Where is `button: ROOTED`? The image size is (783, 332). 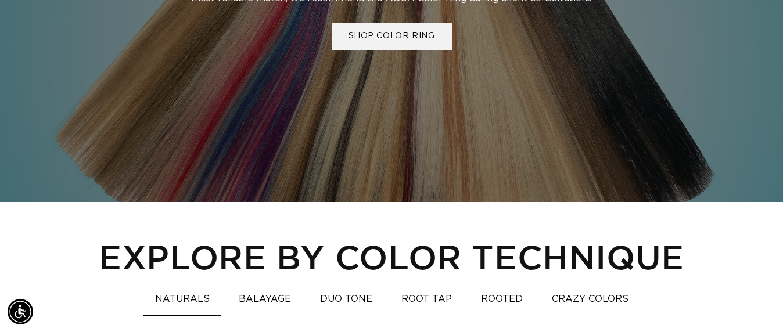
button: ROOTED is located at coordinates (502, 299).